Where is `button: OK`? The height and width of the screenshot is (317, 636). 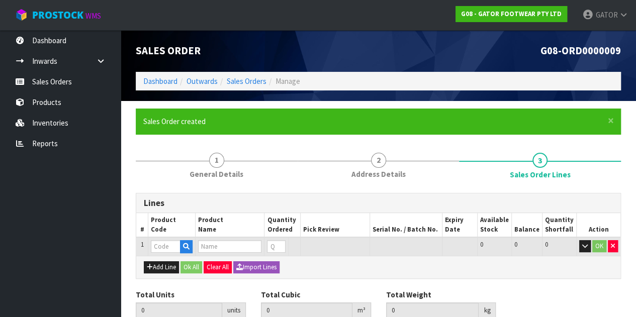
button: OK is located at coordinates (599, 246).